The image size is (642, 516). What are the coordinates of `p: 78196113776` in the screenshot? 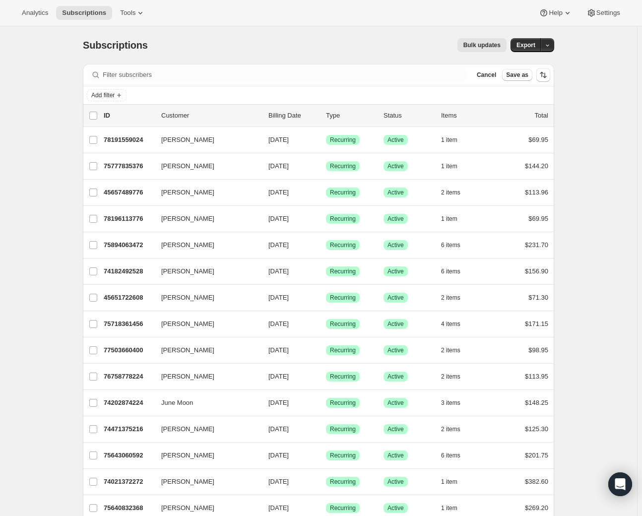 It's located at (128, 219).